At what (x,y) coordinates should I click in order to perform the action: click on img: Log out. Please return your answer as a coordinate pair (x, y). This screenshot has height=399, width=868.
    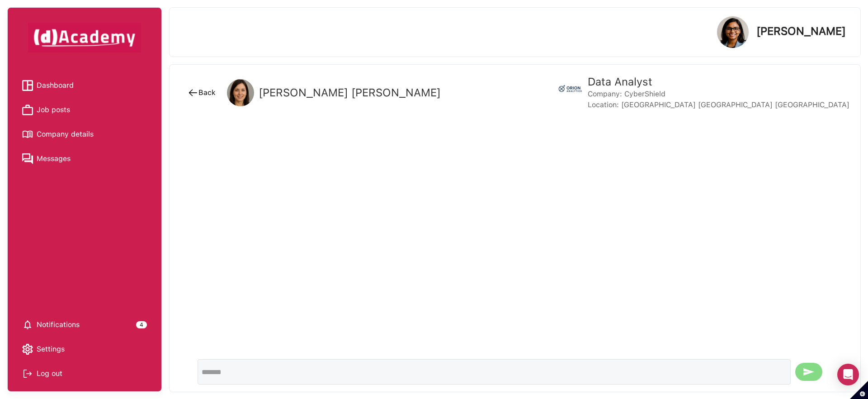
    Looking at the image, I should click on (28, 373).